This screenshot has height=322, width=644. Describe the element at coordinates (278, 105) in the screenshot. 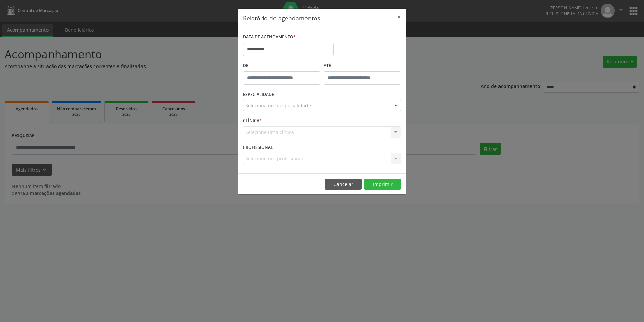

I see `span: Seleciona uma especialidade` at that location.